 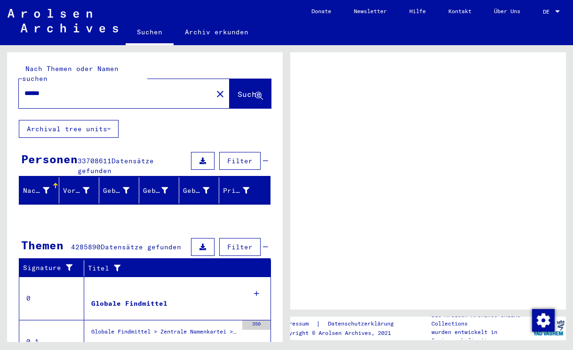 I want to click on div: Themen, so click(x=42, y=245).